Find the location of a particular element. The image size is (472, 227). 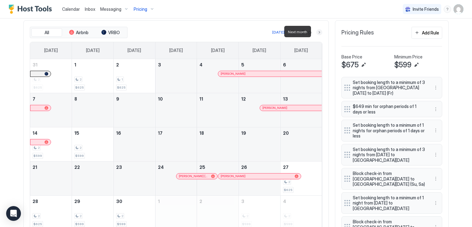

td: September 3, 2025 is located at coordinates (176, 76).